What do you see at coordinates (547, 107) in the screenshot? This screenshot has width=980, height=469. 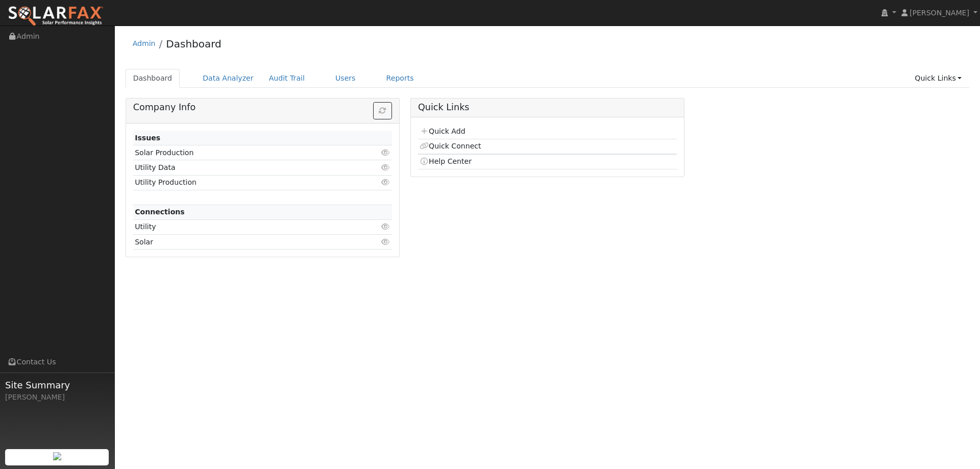 I see `h5: Quick Links` at bounding box center [547, 107].